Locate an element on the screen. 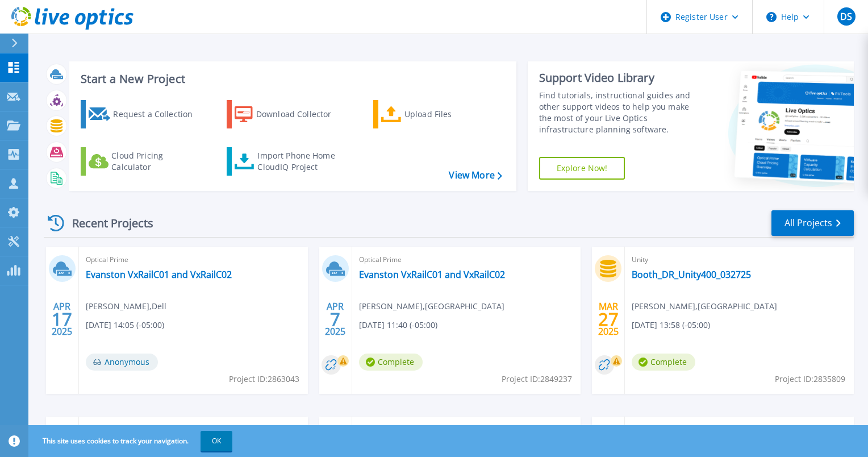 The height and width of the screenshot is (457, 868). a: Upload Files is located at coordinates (436, 114).